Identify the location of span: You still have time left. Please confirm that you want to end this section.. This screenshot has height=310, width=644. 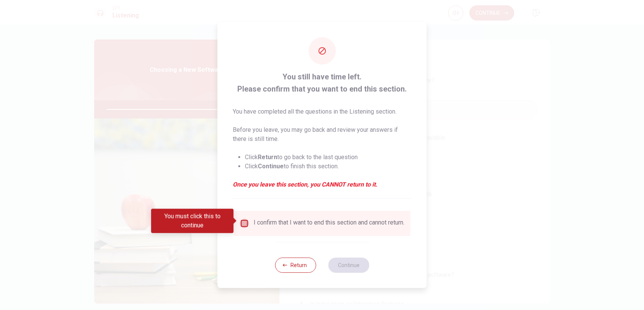
(322, 83).